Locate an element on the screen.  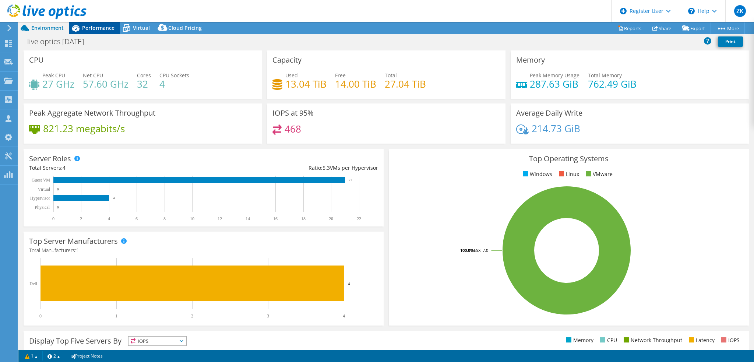
span: Free is located at coordinates (340, 75).